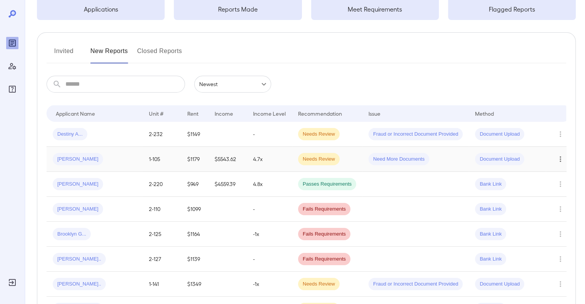 Image resolution: width=585 pixels, height=304 pixels. I want to click on span: Brooklyn G..., so click(71, 234).